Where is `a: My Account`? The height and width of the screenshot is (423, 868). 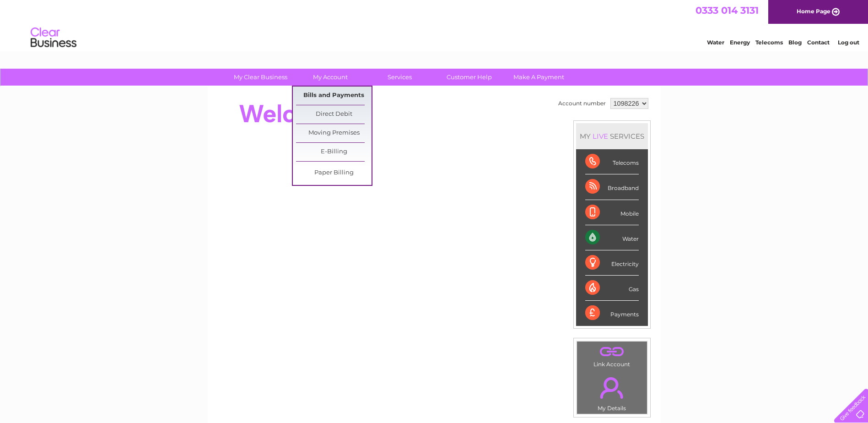 a: My Account is located at coordinates (330, 77).